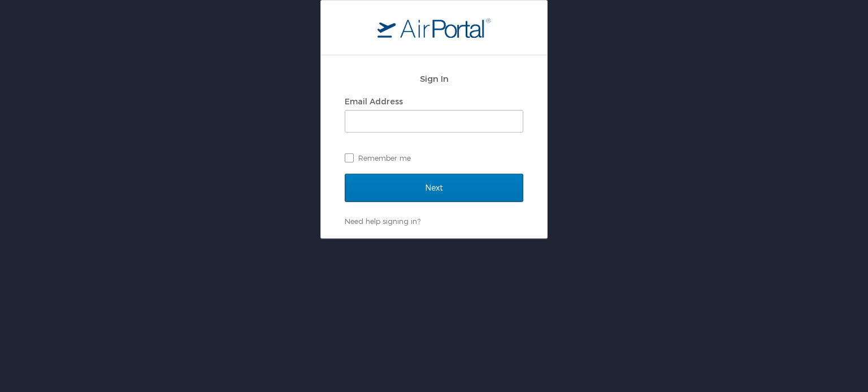 The width and height of the screenshot is (868, 392). Describe the element at coordinates (434, 158) in the screenshot. I see `label: Remember me` at that location.